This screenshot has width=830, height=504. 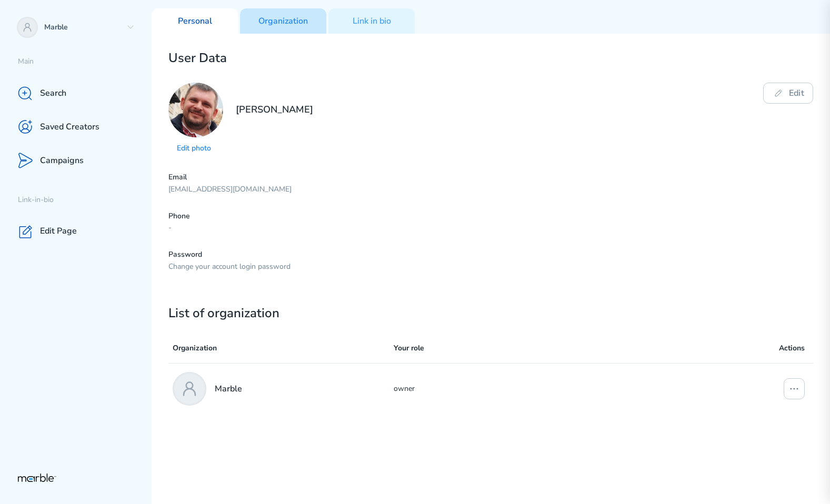 I want to click on p: Saved Creators, so click(x=70, y=127).